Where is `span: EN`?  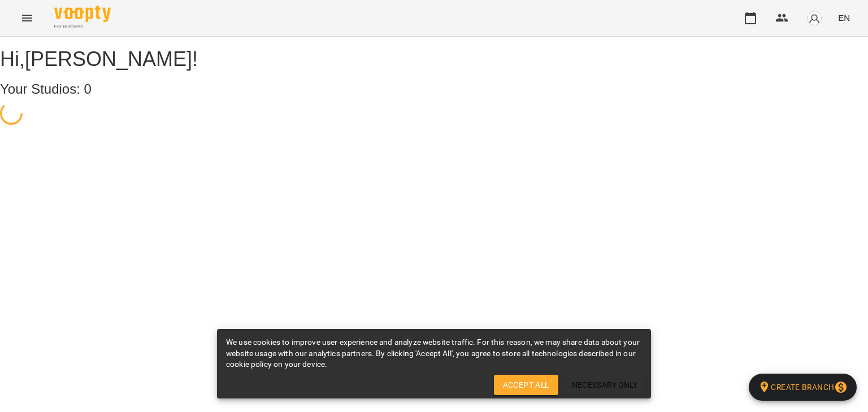 span: EN is located at coordinates (844, 18).